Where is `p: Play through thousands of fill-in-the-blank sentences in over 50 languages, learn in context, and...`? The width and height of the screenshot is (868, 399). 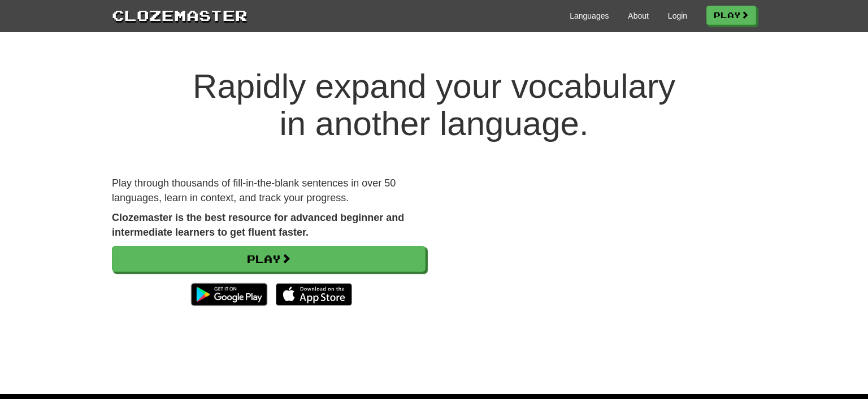 p: Play through thousands of fill-in-the-blank sentences in over 50 languages, learn in context, and... is located at coordinates (268, 190).